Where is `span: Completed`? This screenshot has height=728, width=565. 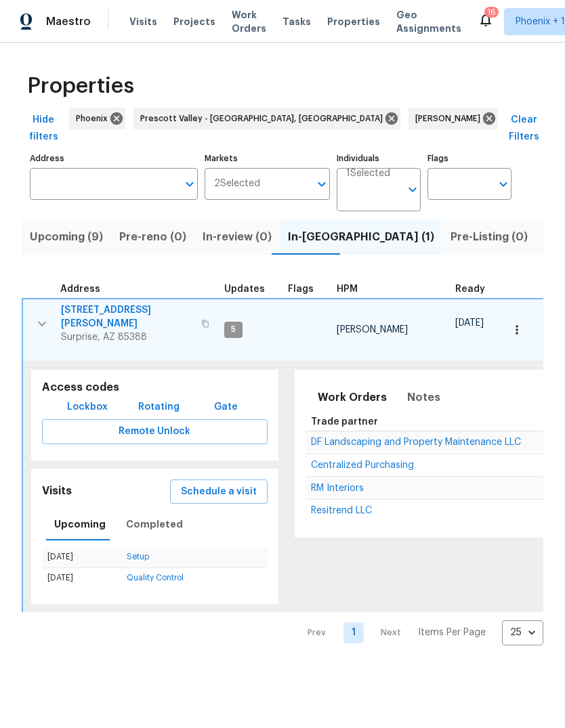
span: Completed is located at coordinates (154, 524).